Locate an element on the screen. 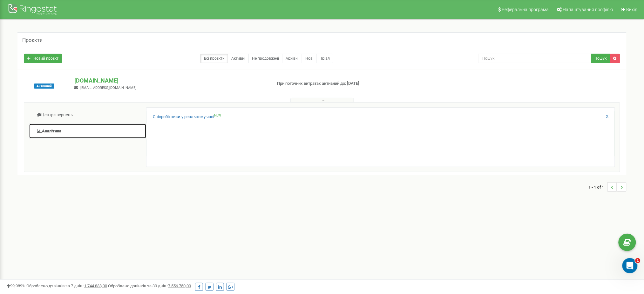 This screenshot has height=294, width=644. a: X is located at coordinates (608, 116).